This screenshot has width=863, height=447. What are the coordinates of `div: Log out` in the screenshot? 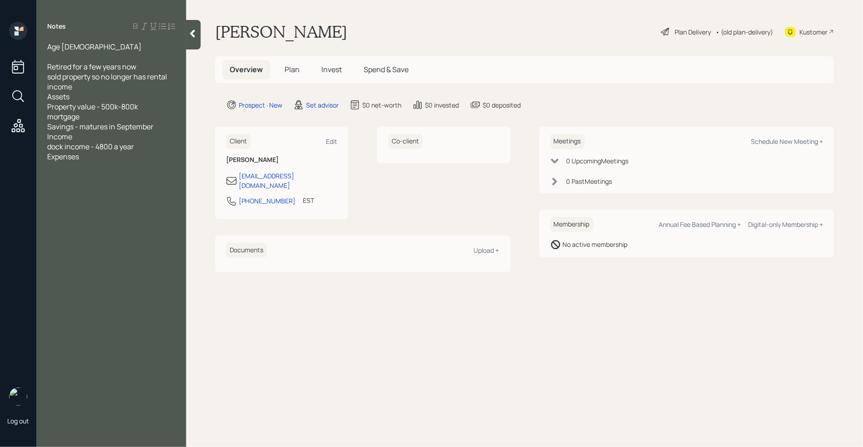 It's located at (18, 421).